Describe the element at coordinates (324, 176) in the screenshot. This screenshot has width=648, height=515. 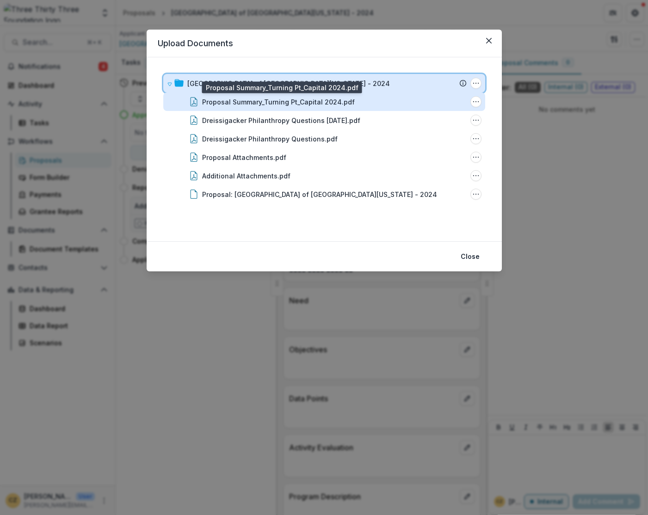
I see `div: Additional Attachments.pdfAdditional Attachments.pdf Options` at that location.